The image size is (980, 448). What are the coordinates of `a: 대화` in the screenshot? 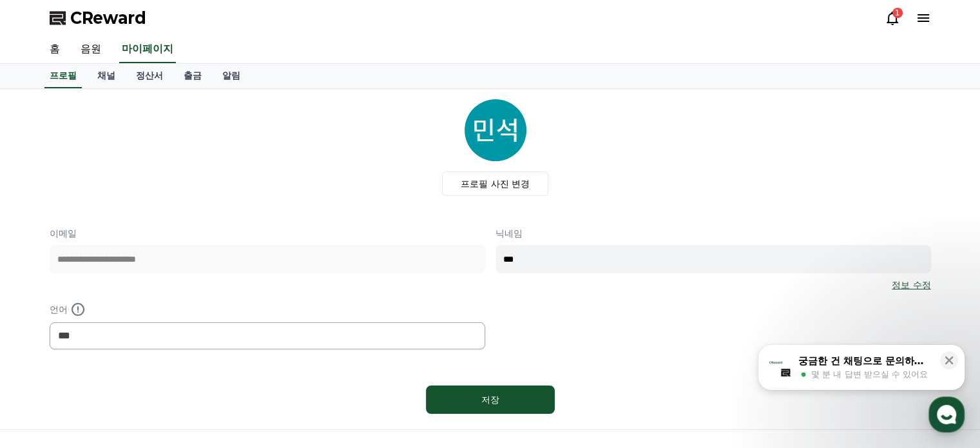 It's located at (126, 357).